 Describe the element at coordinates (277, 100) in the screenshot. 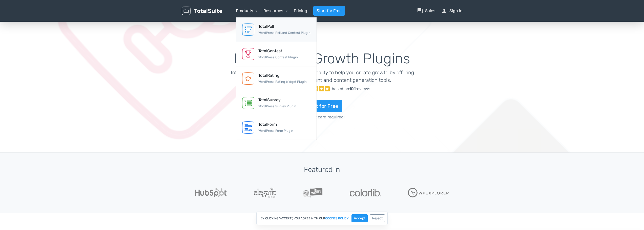

I see `div: TotalSurvey` at that location.